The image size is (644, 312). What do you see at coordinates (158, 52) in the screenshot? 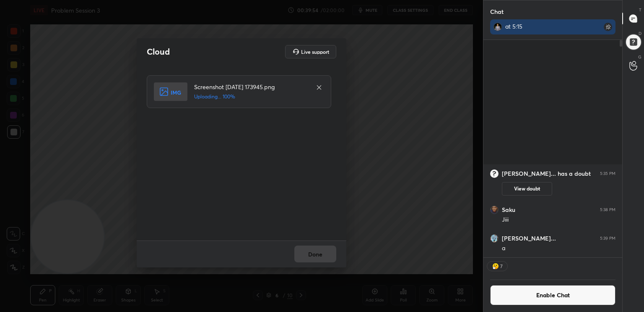
I see `h2: Cloud` at bounding box center [158, 52].